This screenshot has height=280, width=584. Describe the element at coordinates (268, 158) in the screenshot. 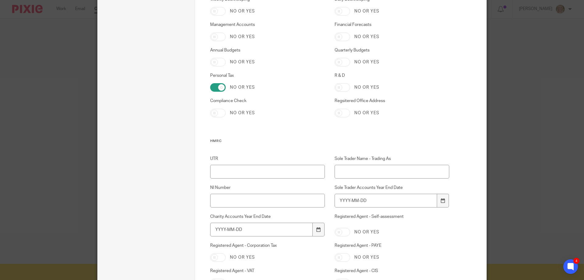

I see `label: UTR` at that location.